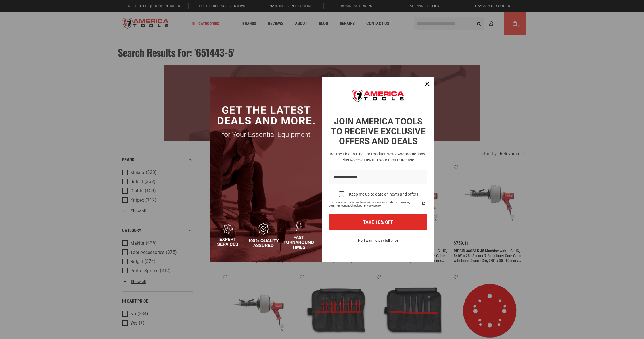 Image resolution: width=644 pixels, height=339 pixels. I want to click on span: promotions. Plus receive your first purchase., so click(384, 157).